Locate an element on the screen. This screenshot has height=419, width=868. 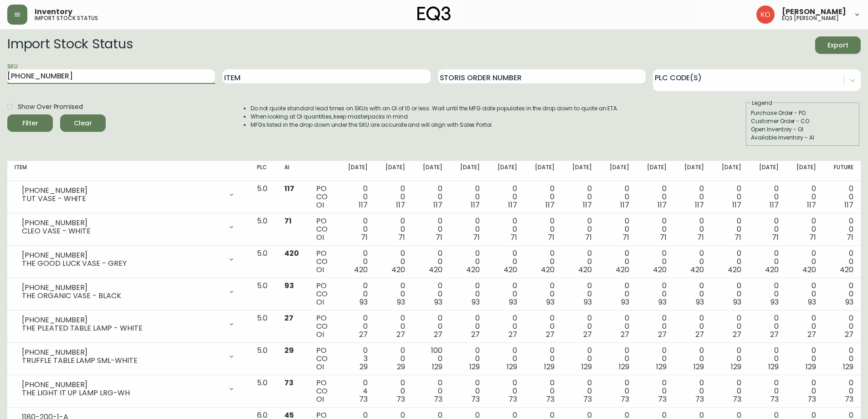
span: 29 is located at coordinates (289, 350).